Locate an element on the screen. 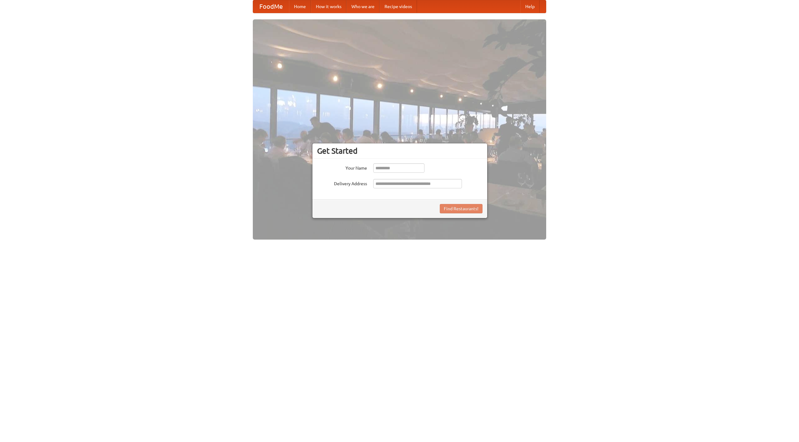 The image size is (799, 442). a: Help is located at coordinates (530, 7).